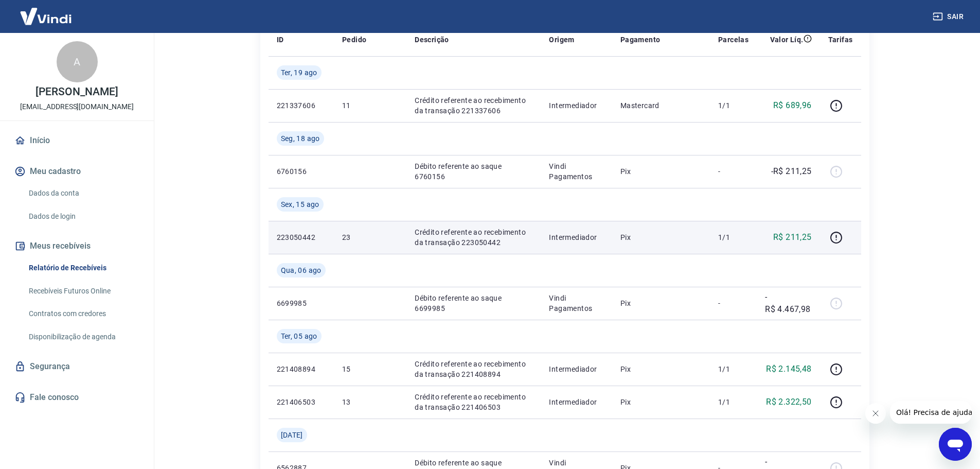 Image resolution: width=980 pixels, height=469 pixels. I want to click on a: Contratos com credores, so click(83, 314).